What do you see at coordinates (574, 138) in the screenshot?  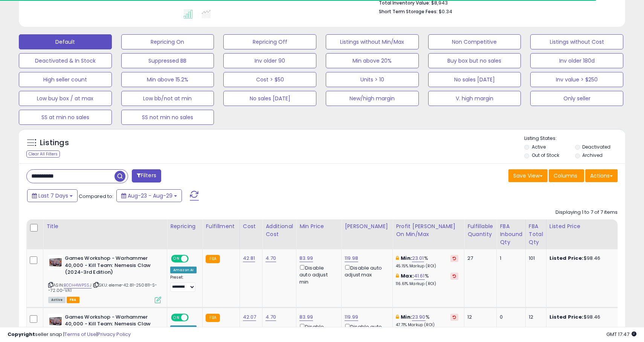 I see `p: Listing States:` at bounding box center [574, 138].